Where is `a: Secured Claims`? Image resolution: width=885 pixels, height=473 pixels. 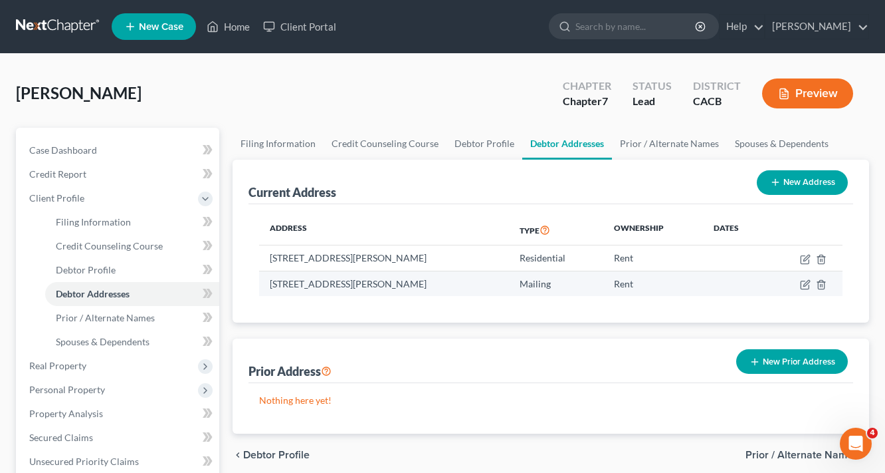 a: Secured Claims is located at coordinates (119, 437).